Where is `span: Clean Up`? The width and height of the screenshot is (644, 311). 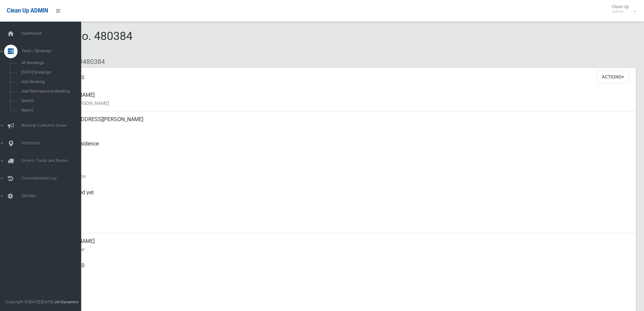
span: Clean Up is located at coordinates (622, 9).